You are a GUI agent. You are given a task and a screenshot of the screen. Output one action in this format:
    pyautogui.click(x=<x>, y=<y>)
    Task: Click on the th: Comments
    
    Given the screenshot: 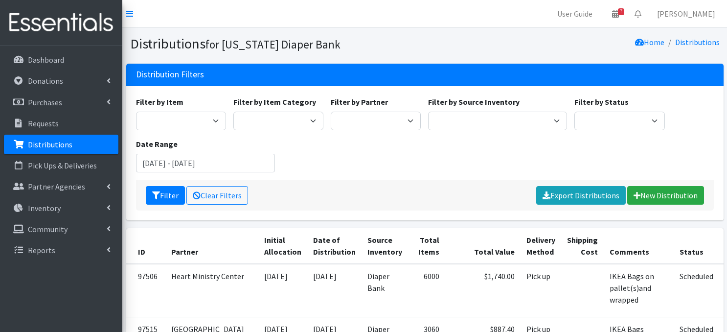 What is the action you would take?
    pyautogui.click(x=639, y=246)
    